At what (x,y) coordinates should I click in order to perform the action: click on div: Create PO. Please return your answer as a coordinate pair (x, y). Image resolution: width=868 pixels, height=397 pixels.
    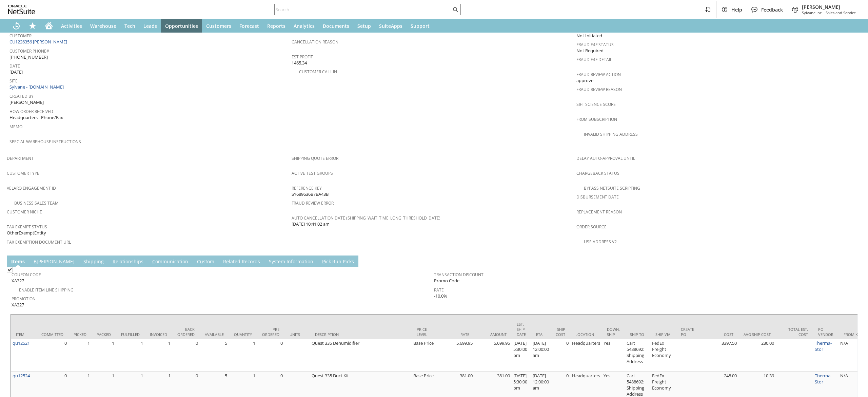
    Looking at the image, I should click on (688, 332).